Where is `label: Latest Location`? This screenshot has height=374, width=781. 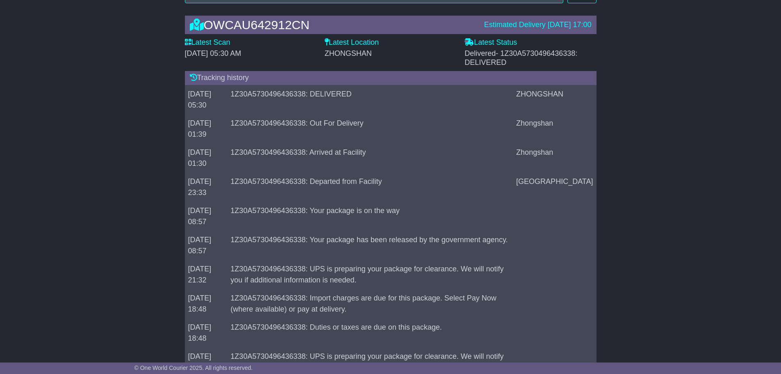 label: Latest Location is located at coordinates (352, 43).